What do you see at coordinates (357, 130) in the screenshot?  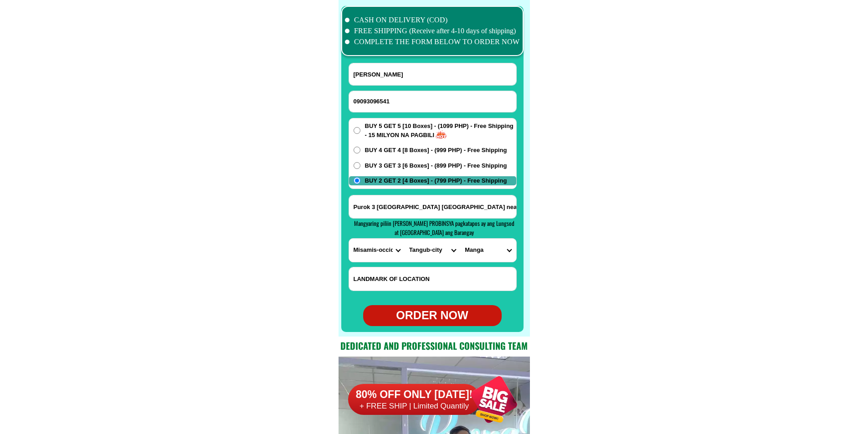 I see `input: BUY 5 GET 5 [10 Boxes] - (1099 PHP) - Free Shipping - 15 MILYON NA PAGBILI` at bounding box center [357, 130].